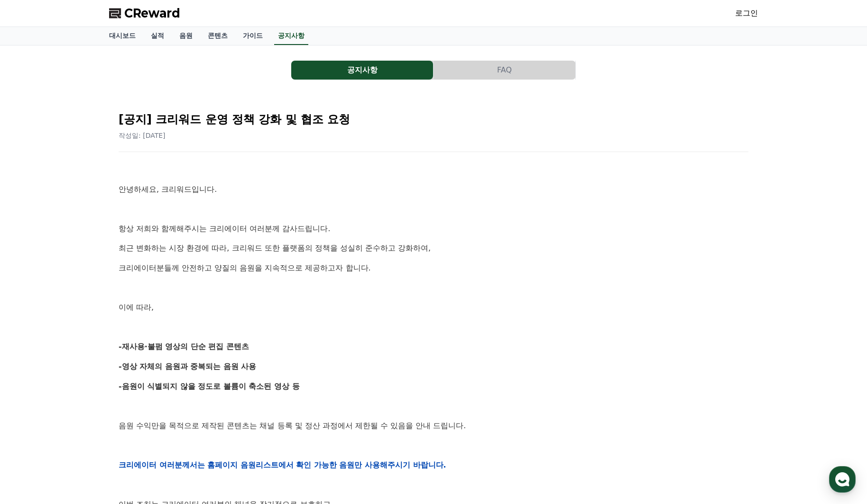 Image resolution: width=867 pixels, height=504 pixels. What do you see at coordinates (434, 268) in the screenshot?
I see `p: 크리에이터분들께 안전하고 양질의 음원을 지속적으로 제공하고자 합니다.` at bounding box center [434, 268].